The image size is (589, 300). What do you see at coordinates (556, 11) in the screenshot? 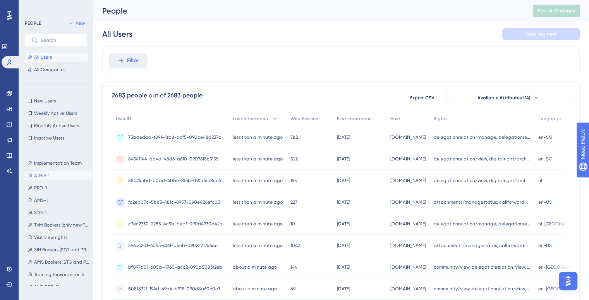
I see `button: Publish Changes` at bounding box center [556, 11].